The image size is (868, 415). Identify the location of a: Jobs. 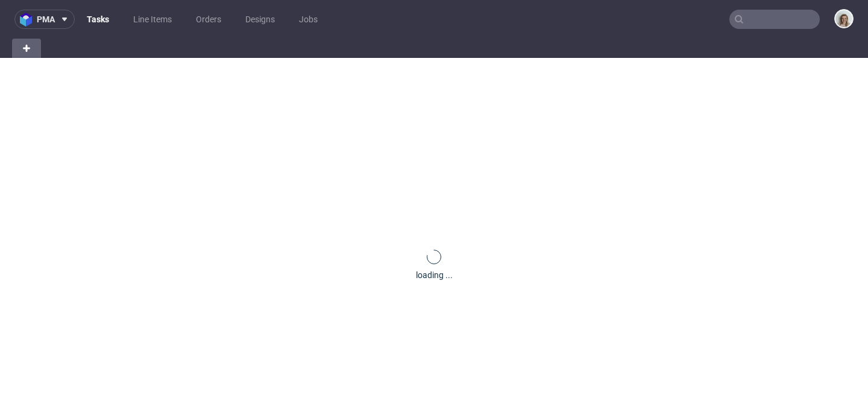
(308, 19).